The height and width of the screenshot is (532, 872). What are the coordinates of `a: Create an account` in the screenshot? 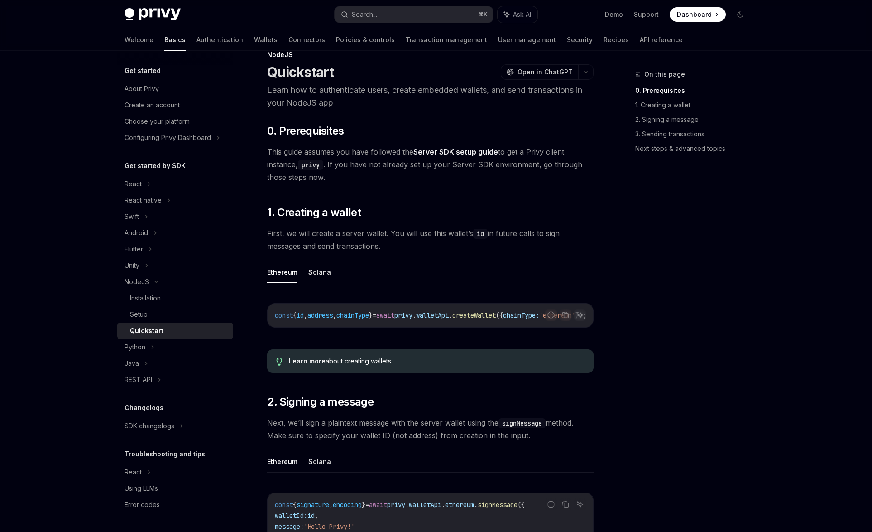 It's located at (175, 105).